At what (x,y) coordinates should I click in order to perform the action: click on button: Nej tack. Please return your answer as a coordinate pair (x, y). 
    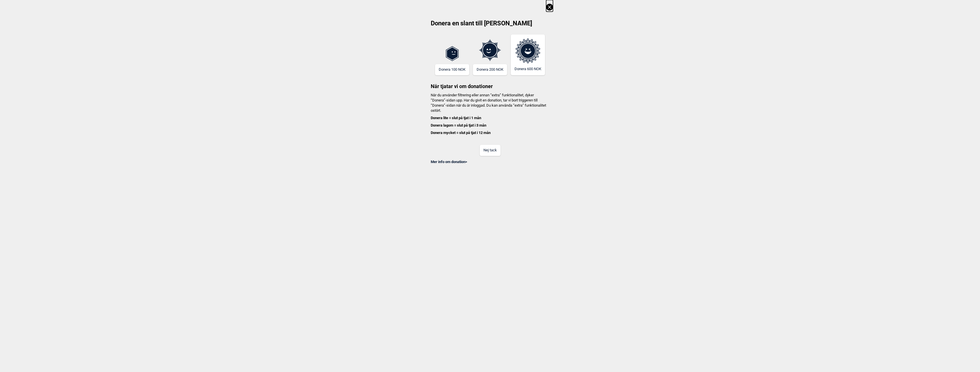
    Looking at the image, I should click on (490, 150).